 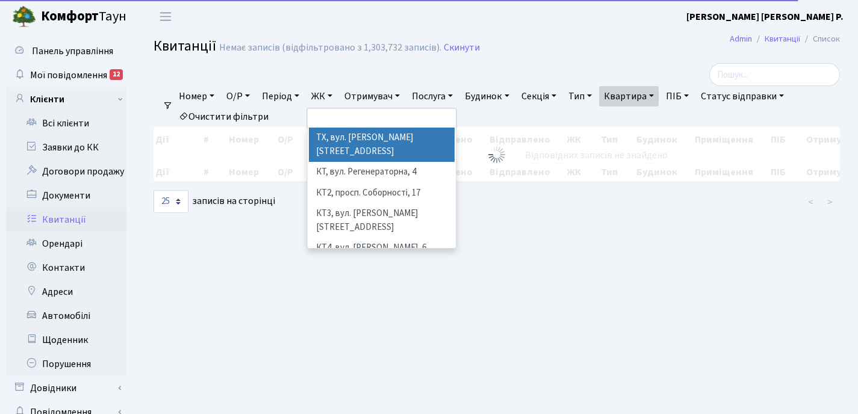 I want to click on a: Контакти, so click(x=66, y=268).